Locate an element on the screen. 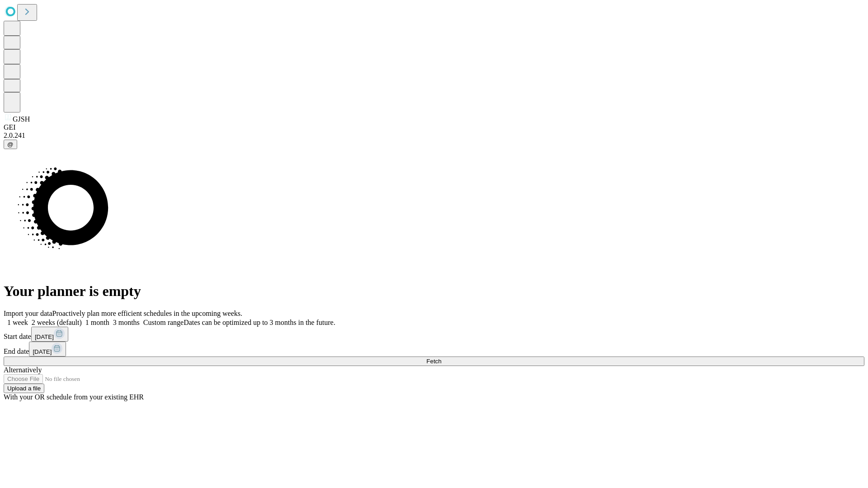 The height and width of the screenshot is (488, 868). span: Fetch is located at coordinates (434, 361).